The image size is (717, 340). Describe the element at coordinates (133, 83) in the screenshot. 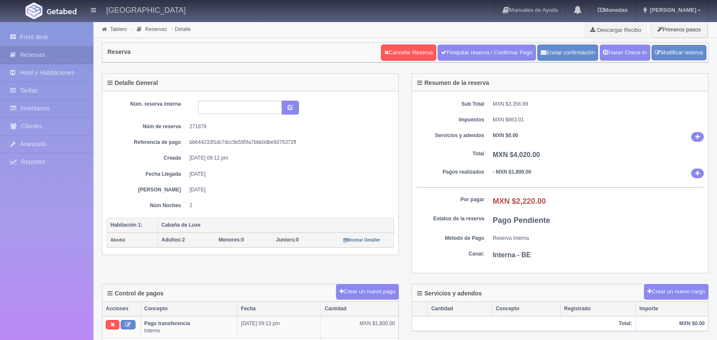

I see `h4: Detalle General` at that location.